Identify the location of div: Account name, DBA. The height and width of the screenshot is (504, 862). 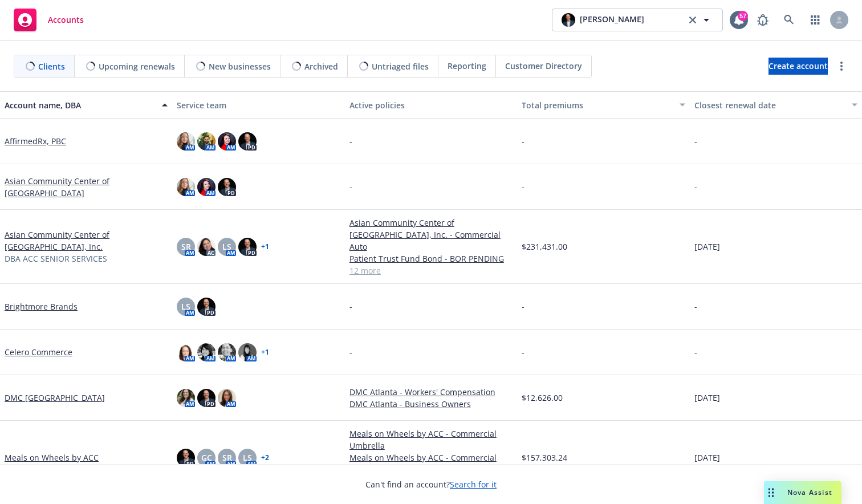
(80, 105).